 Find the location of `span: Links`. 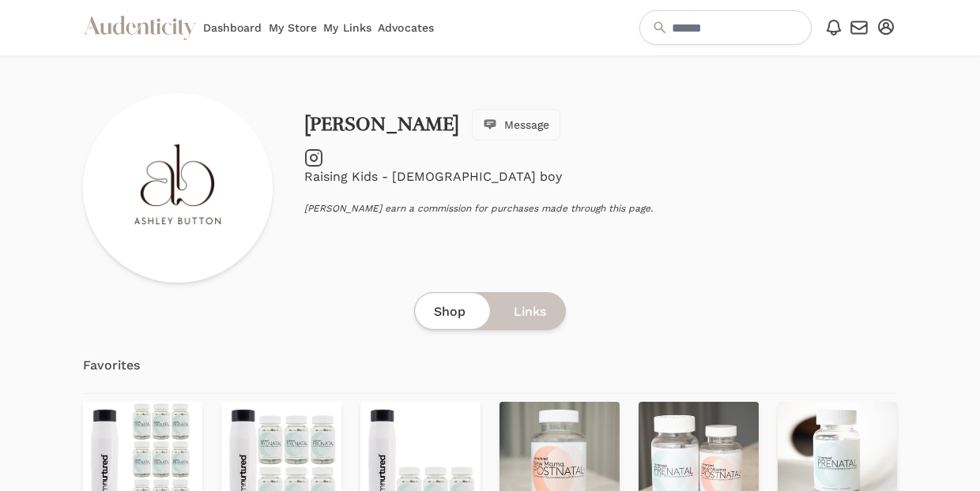

span: Links is located at coordinates (530, 312).